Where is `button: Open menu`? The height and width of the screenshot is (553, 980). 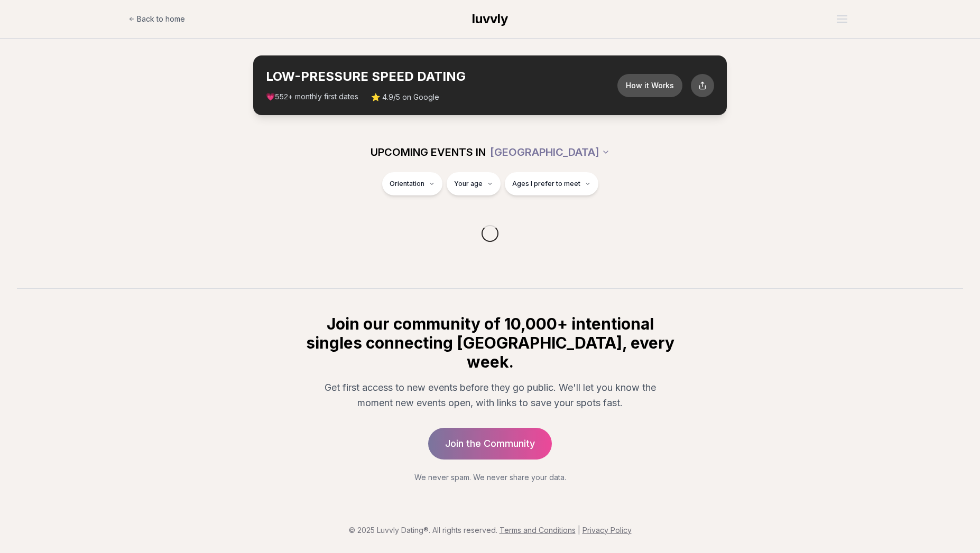
button: Open menu is located at coordinates (842, 19).